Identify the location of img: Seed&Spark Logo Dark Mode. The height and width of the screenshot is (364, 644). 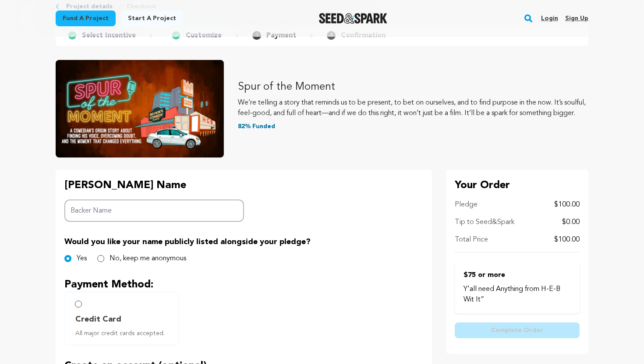
(353, 18).